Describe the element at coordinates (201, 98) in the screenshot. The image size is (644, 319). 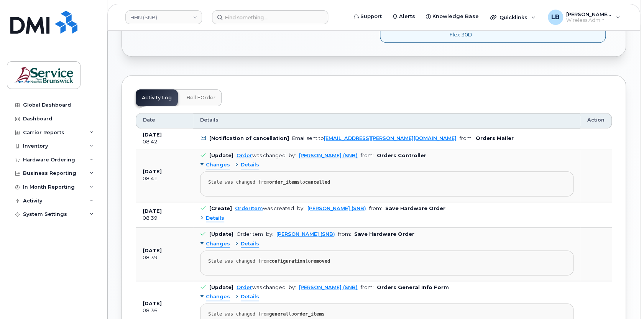
I see `span: Bell eOrder` at that location.